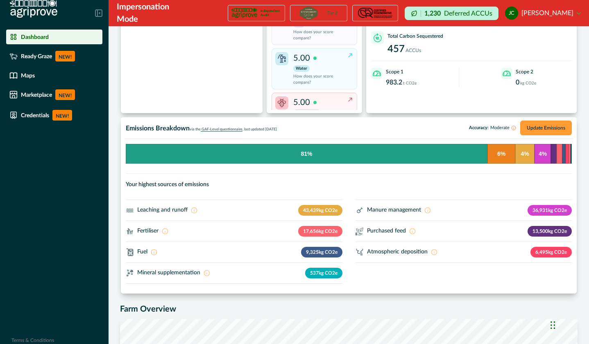 The width and height of the screenshot is (589, 344). Describe the element at coordinates (528, 83) in the screenshot. I see `p: kg CO2e` at that location.